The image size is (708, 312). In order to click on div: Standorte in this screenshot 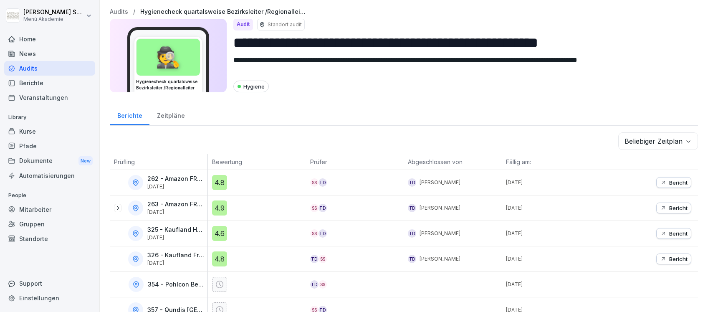, I will do `click(50, 238)`.